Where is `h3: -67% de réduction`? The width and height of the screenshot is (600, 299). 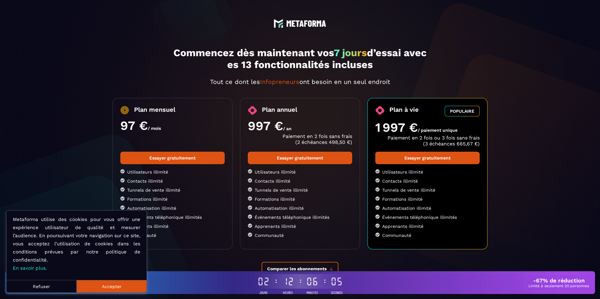 h3: -67% de réduction is located at coordinates (558, 280).